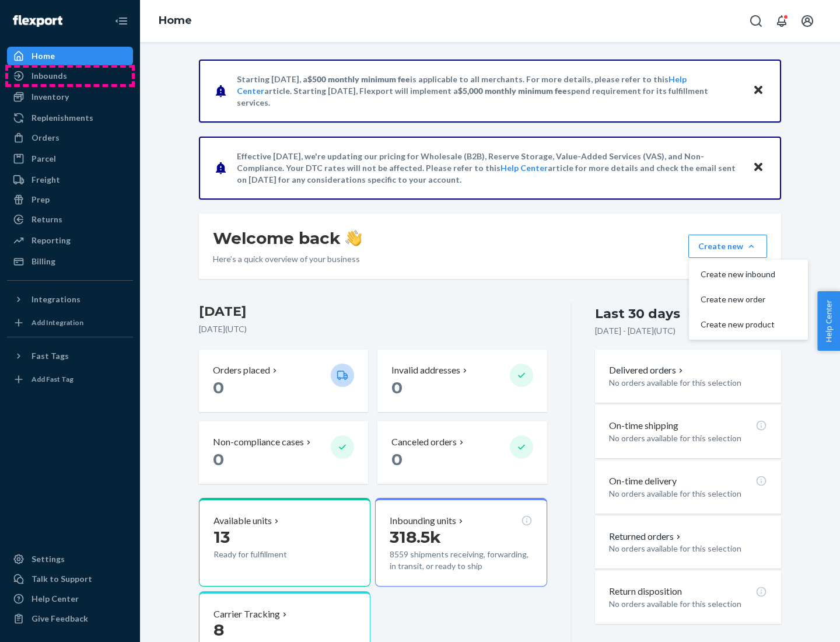 Image resolution: width=840 pixels, height=642 pixels. What do you see at coordinates (62, 118) in the screenshot?
I see `div: Replenishments` at bounding box center [62, 118].